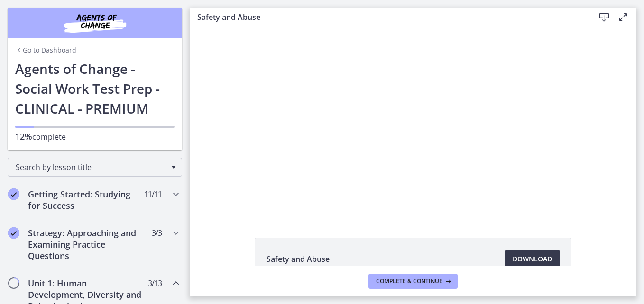 Image resolution: width=644 pixels, height=304 pixels. Describe the element at coordinates (532, 259) in the screenshot. I see `span: Download` at that location.